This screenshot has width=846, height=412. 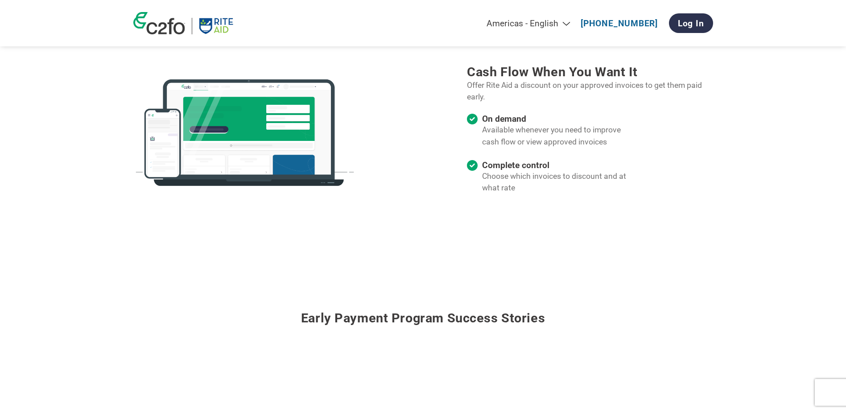 I want to click on p: Choose which invoices to discount and at what rate, so click(x=561, y=182).